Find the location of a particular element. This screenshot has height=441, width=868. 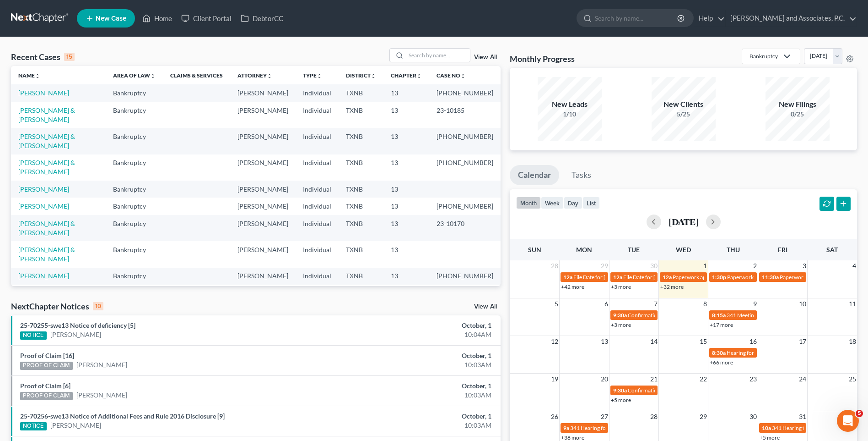

div: 15 is located at coordinates (69, 57).